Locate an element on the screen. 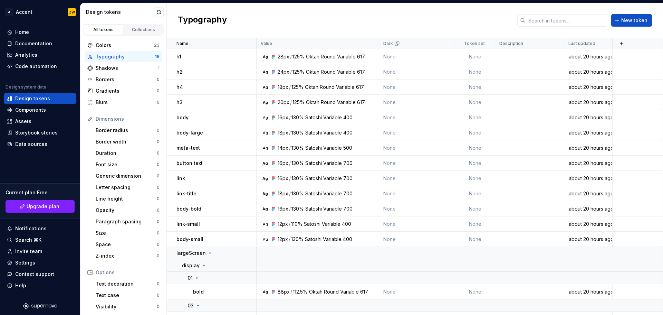 This screenshot has height=315, width=663. a: Code automation is located at coordinates (40, 66).